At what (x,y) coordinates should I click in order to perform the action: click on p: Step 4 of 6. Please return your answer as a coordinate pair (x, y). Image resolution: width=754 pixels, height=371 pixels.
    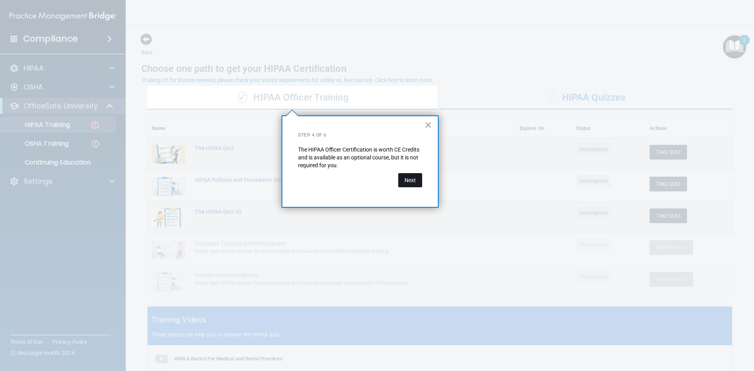
    Looking at the image, I should click on (360, 135).